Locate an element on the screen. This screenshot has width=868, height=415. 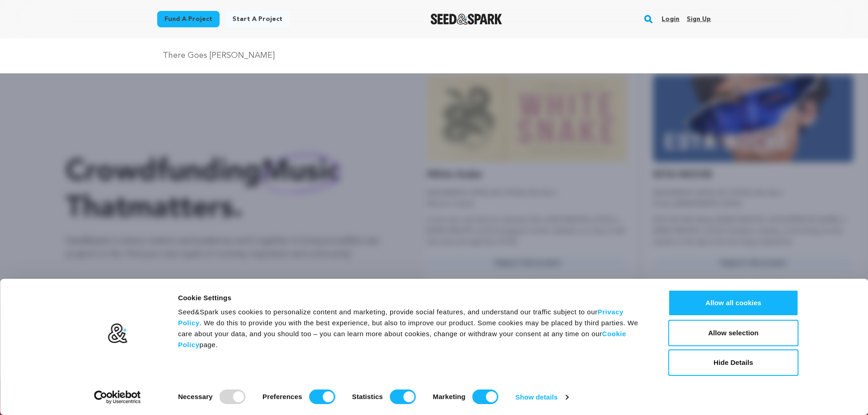
button: Allow selection is located at coordinates (734, 333).